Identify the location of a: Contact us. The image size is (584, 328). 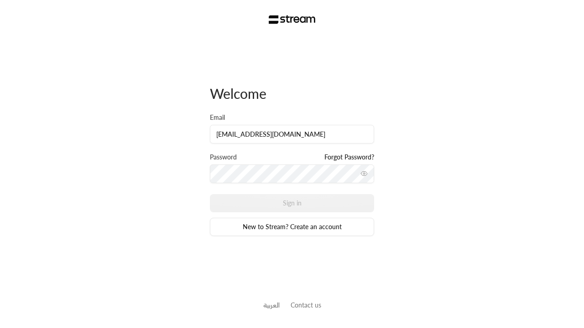
(306, 305).